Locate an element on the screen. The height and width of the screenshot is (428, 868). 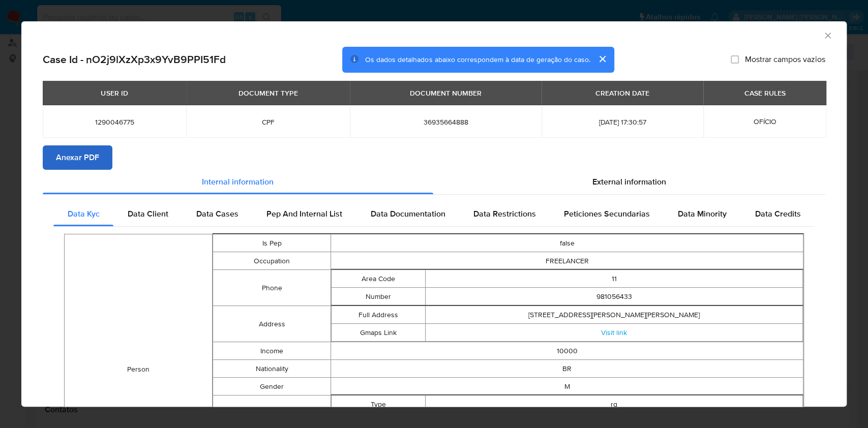
a: Visit link is located at coordinates (613, 333).